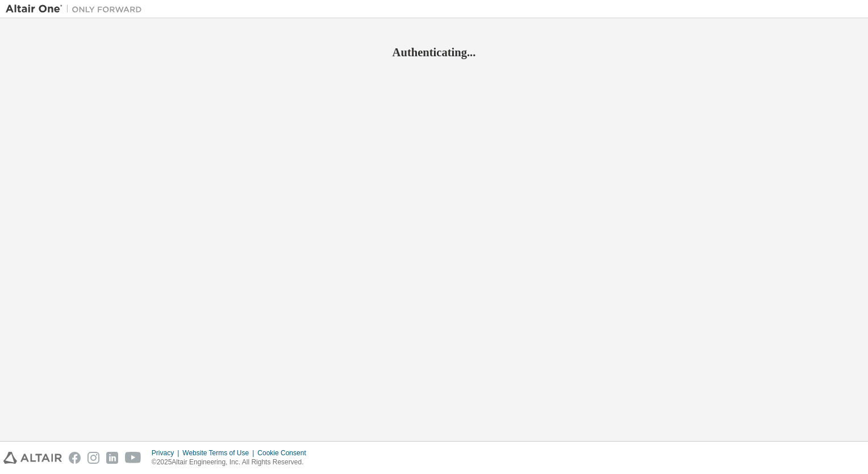  Describe the element at coordinates (77, 9) in the screenshot. I see `img: Altair One` at that location.